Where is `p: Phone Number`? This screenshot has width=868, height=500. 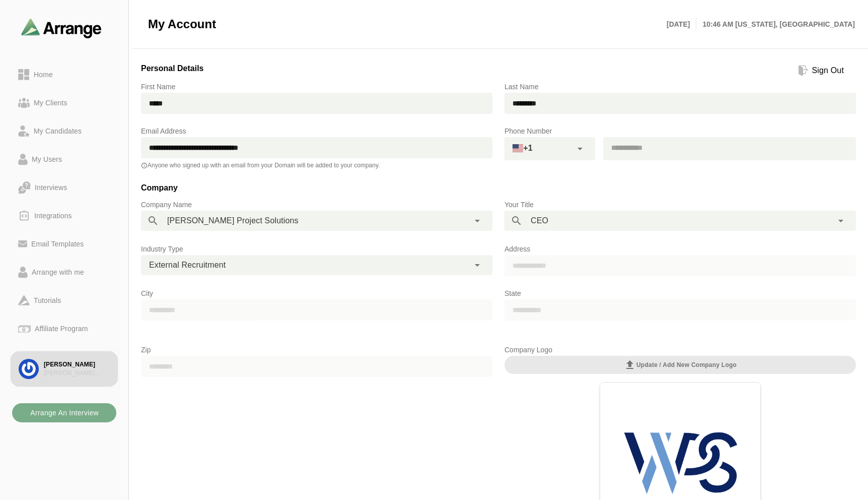 p: Phone Number is located at coordinates (680, 131).